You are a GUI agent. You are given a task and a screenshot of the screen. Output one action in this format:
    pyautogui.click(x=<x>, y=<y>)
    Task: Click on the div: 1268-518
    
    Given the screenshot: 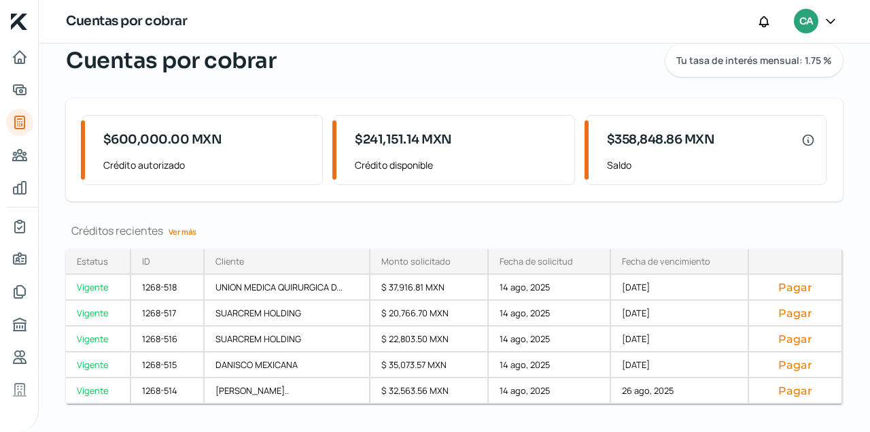 What is the action you would take?
    pyautogui.click(x=168, y=288)
    